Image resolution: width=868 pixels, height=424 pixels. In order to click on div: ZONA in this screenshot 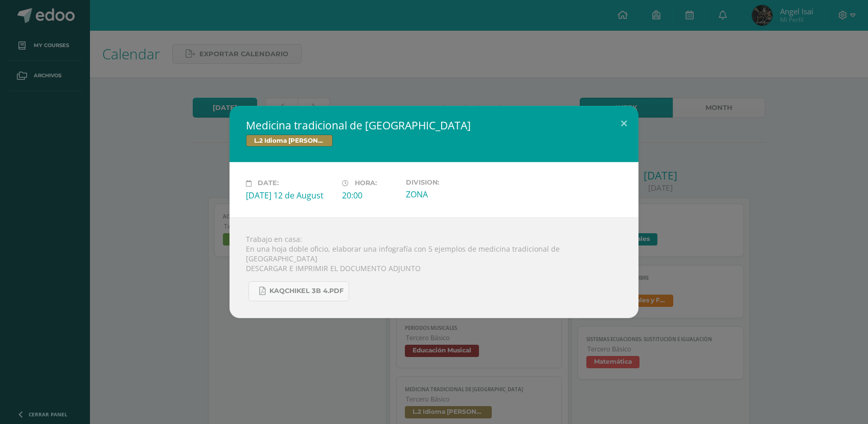, I will do `click(450, 194)`.